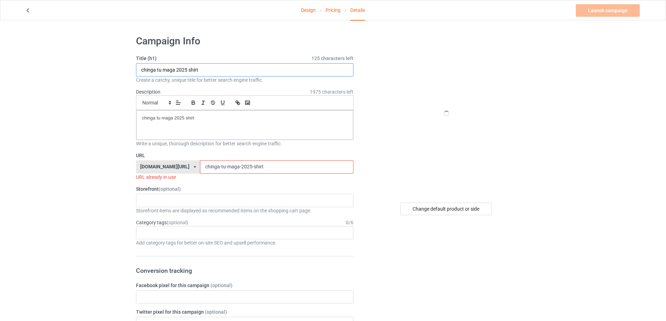  What do you see at coordinates (245, 177) in the screenshot?
I see `div: URL already in use` at bounding box center [245, 177].